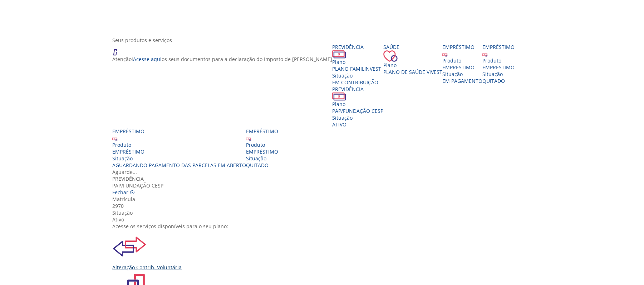  I want to click on div: Acesse os serviços disponíveis para o seu plano:, so click(324, 227).